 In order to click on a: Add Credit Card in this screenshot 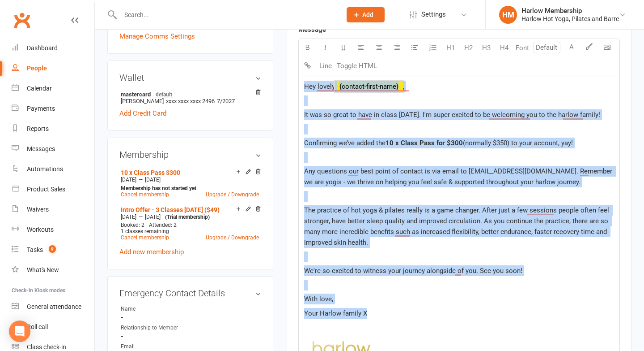, I will do `click(143, 113)`.